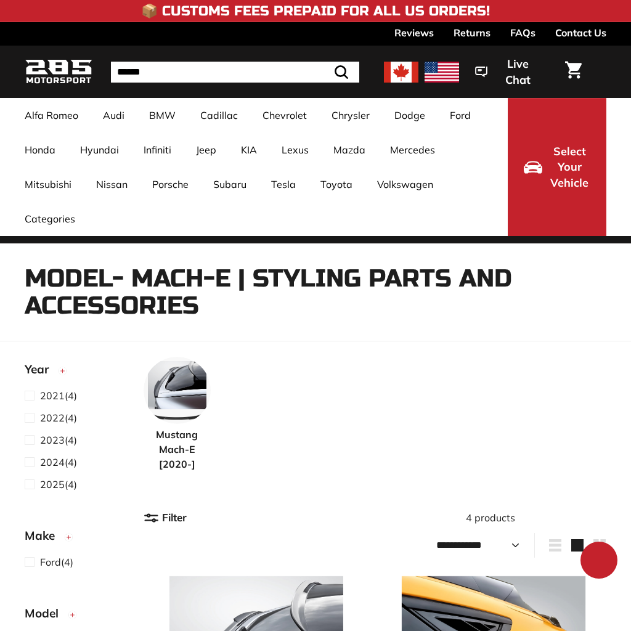 The image size is (631, 631). I want to click on button: Live Chat, so click(509, 72).